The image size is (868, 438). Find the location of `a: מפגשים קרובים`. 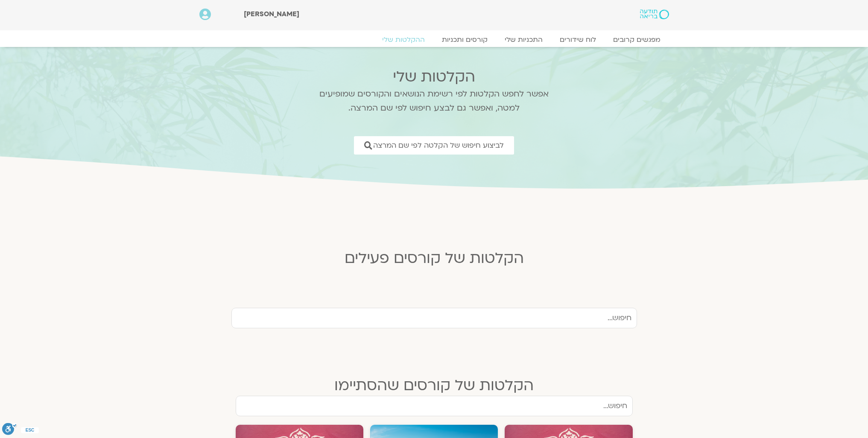

a: מפגשים קרובים is located at coordinates (637, 40).